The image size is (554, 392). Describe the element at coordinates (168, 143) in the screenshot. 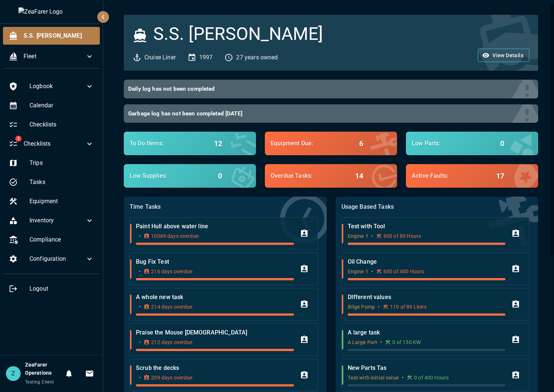

I see `p: To Do Items :` at that location.